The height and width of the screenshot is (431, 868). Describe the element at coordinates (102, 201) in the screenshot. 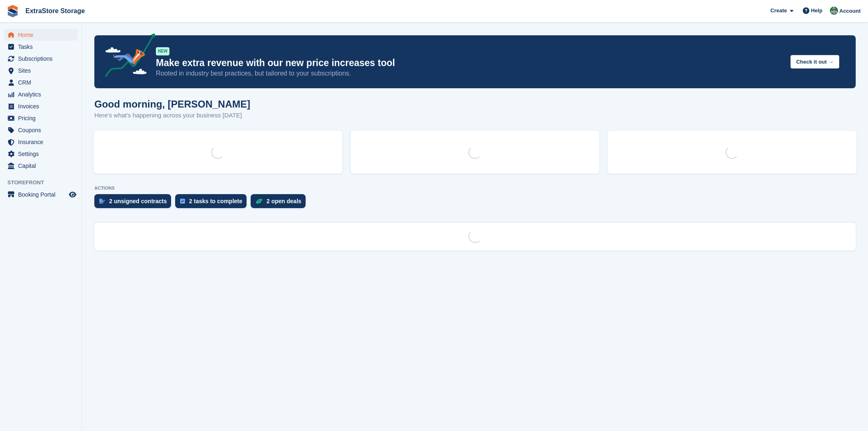

I see `img: contract_signature_icon-13c848040528278c33f63329250d36e43548de30e8caae1d1a13099fd9432cc5.svg` at that location.